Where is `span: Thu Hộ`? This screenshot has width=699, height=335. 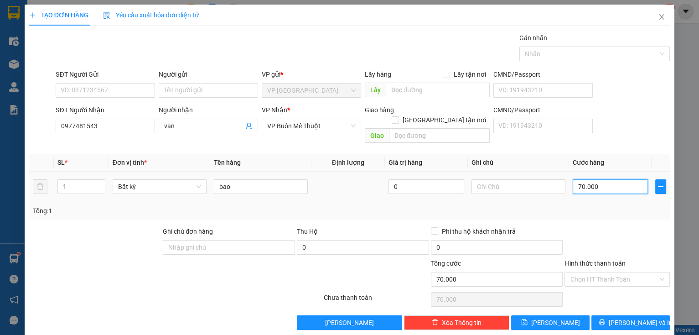
span: Thu Hộ is located at coordinates (307, 231).